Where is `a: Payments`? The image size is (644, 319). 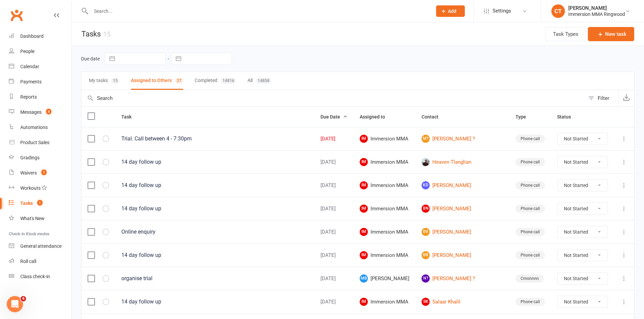
a: Payments is located at coordinates (40, 82).